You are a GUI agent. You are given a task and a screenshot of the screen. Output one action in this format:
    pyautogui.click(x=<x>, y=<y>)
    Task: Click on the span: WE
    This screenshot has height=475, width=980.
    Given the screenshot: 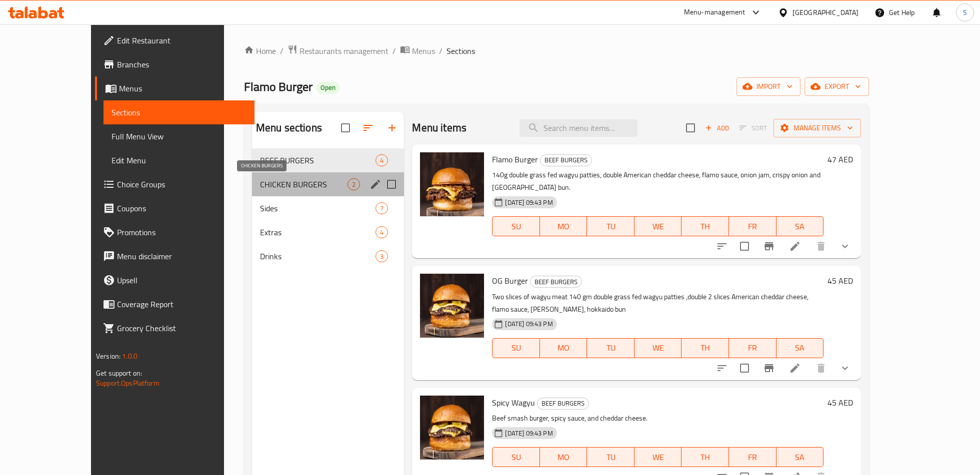 What is the action you would take?
    pyautogui.click(x=658, y=457)
    